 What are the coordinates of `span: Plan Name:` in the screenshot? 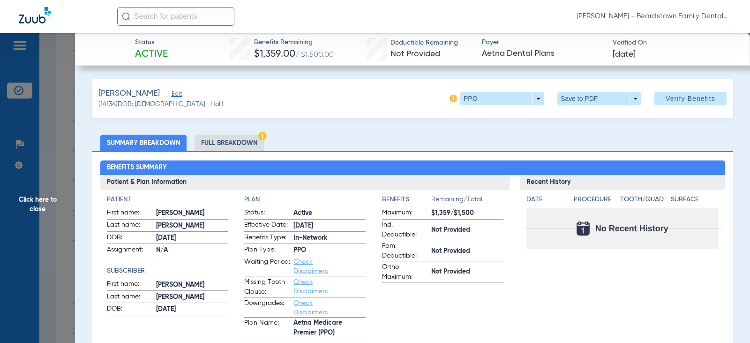 It's located at (267, 328).